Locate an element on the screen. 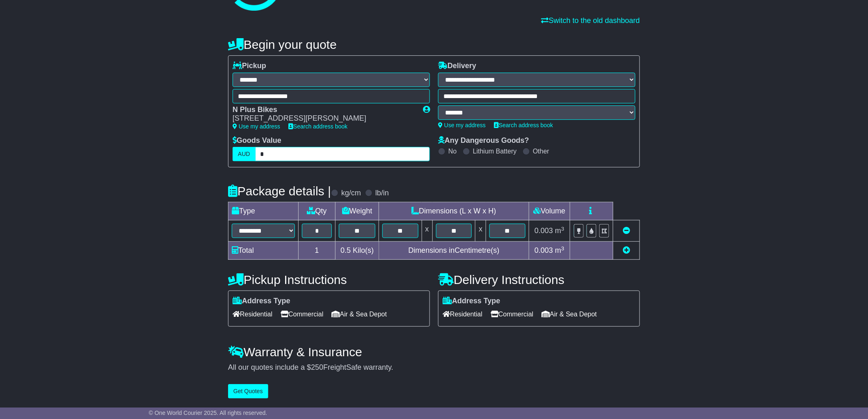  label: AUD is located at coordinates (244, 154).